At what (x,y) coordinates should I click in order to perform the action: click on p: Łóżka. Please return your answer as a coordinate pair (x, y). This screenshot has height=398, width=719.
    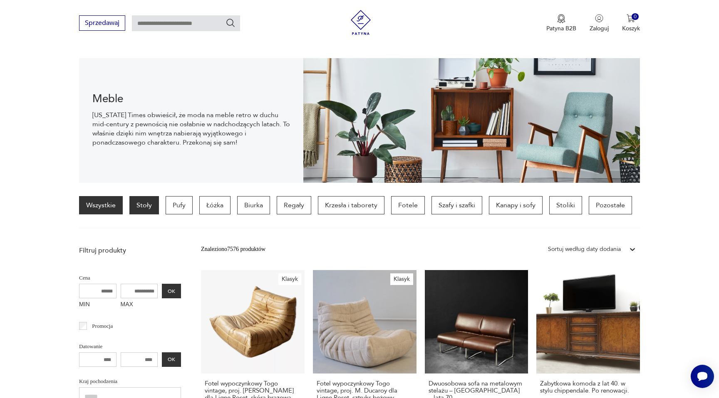
    Looking at the image, I should click on (215, 205).